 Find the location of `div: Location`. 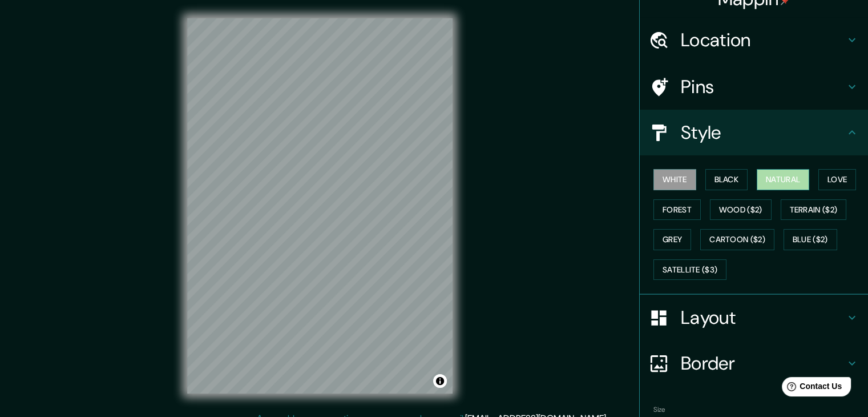

div: Location is located at coordinates (754, 40).